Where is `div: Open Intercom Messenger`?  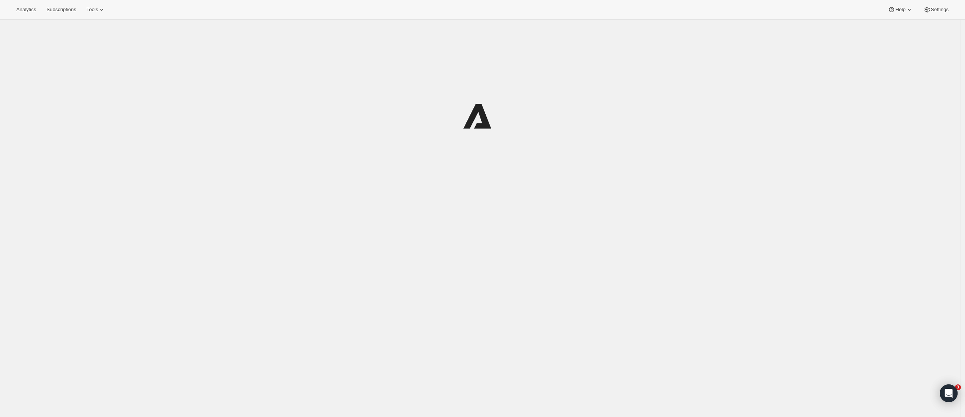 div: Open Intercom Messenger is located at coordinates (949, 394).